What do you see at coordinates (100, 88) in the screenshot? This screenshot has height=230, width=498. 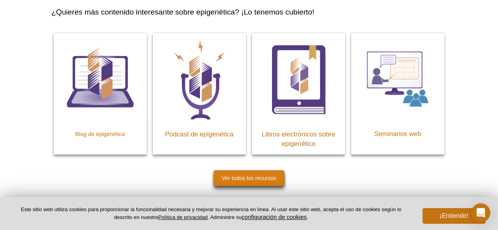 I see `a: Blog de epigenética` at bounding box center [100, 88].